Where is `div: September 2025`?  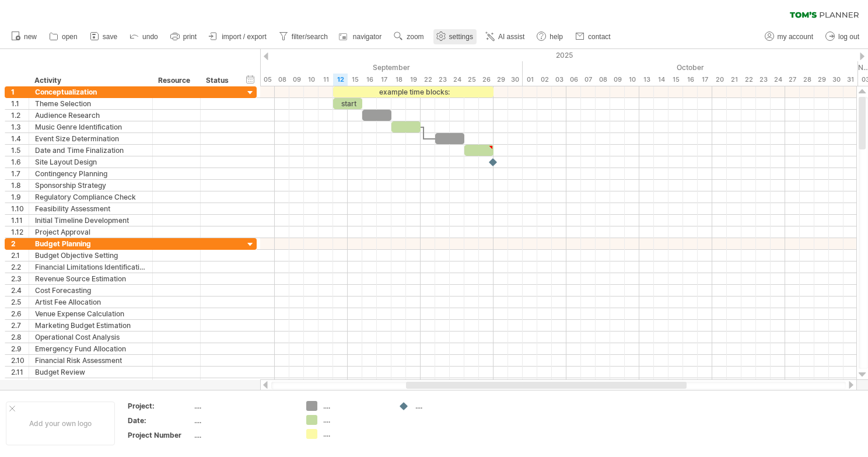 div: September 2025 is located at coordinates (362, 67).